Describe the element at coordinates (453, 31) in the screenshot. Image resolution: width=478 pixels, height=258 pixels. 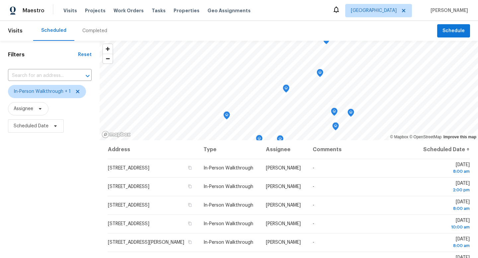
I see `span: Schedule` at that location.